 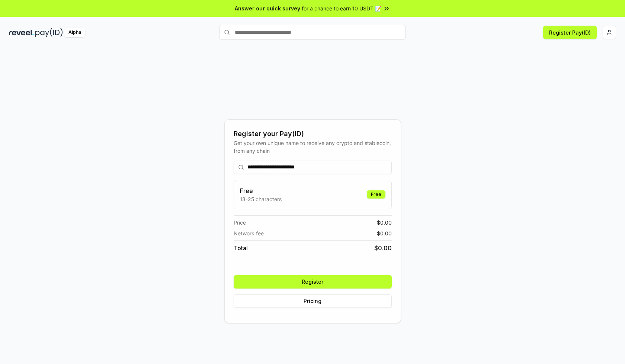 What do you see at coordinates (239, 222) in the screenshot?
I see `span: Price` at bounding box center [239, 222].